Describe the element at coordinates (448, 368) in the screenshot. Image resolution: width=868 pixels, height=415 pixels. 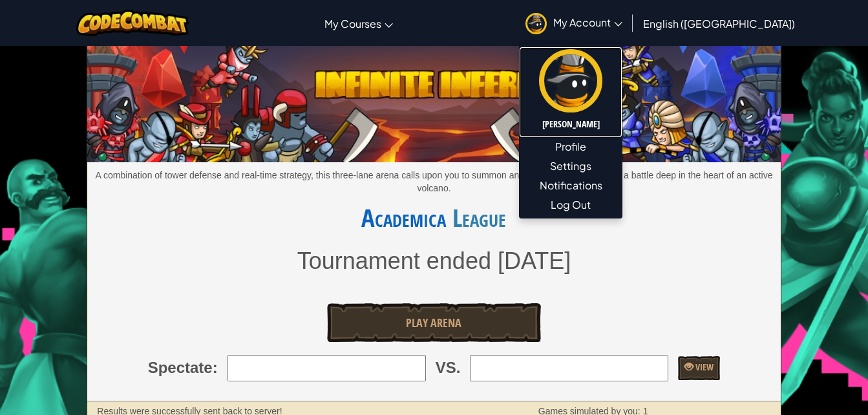
I see `span: VS.` at that location.